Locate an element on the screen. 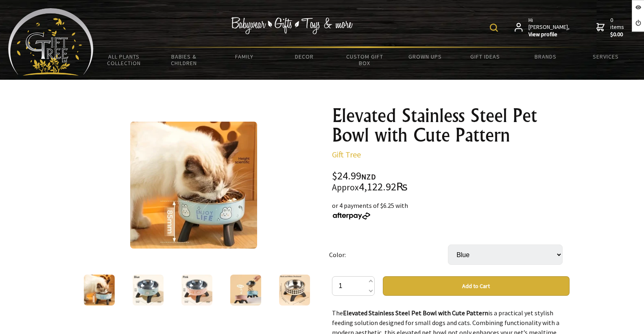 The image size is (644, 334). a: Family is located at coordinates (244, 57).